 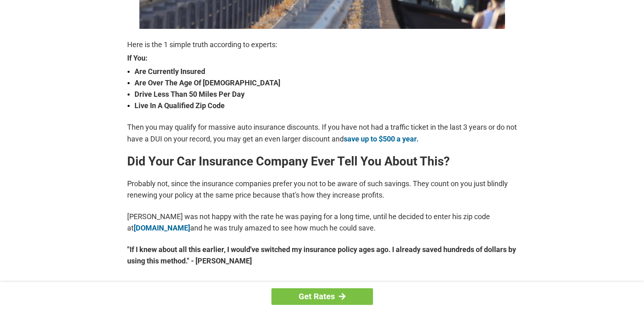 What do you see at coordinates (322, 189) in the screenshot?
I see `p: Probably not, since the insurance companies prefer you not to be aware of such savings. They coun...` at bounding box center [322, 189].